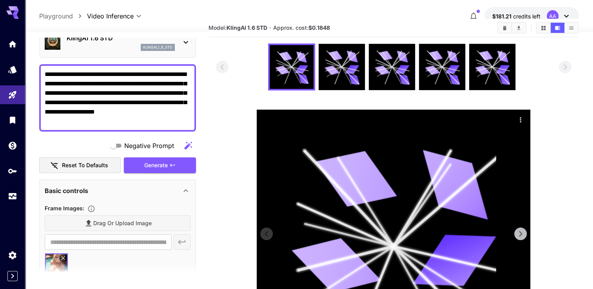 This screenshot has width=593, height=289. What do you see at coordinates (117, 191) in the screenshot?
I see `div: Basic controls` at bounding box center [117, 191].